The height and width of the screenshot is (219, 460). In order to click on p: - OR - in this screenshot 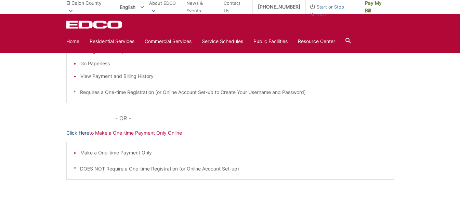, I will do `click(254, 118)`.